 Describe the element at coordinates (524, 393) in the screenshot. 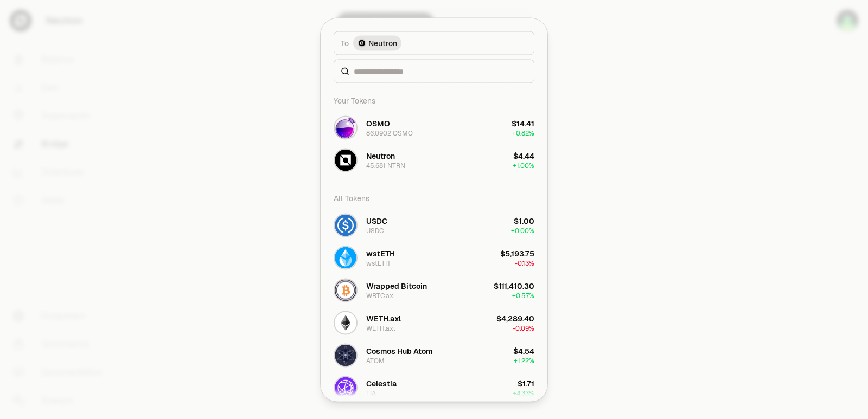

I see `span: + 4.33%` at that location.